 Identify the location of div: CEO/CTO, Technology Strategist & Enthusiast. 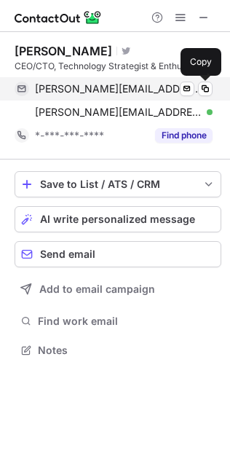
(118, 66).